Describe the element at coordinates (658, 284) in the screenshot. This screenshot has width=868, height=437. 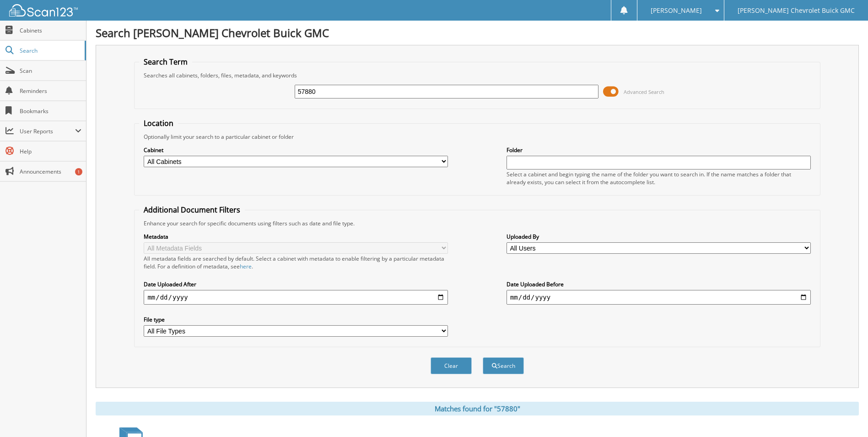
I see `label: Date Uploaded Before` at that location.